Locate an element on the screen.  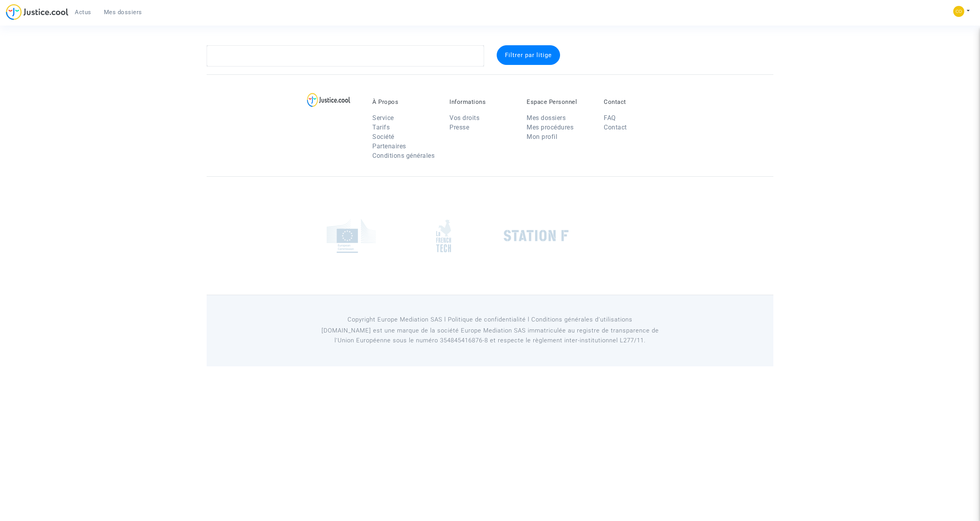
a: Service is located at coordinates (383, 118).